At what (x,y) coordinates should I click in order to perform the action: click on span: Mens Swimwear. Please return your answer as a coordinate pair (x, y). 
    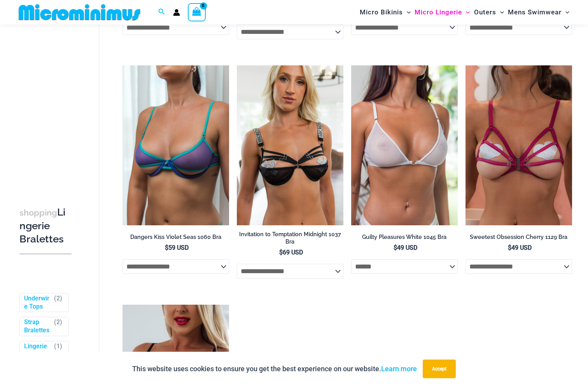
    Looking at the image, I should click on (535, 12).